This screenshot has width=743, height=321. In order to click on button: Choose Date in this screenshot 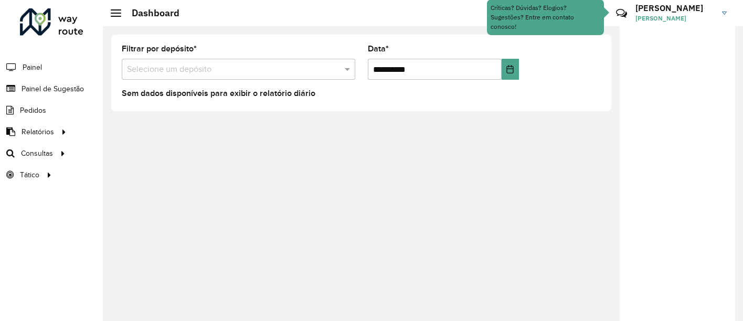, I will do `click(510, 69)`.